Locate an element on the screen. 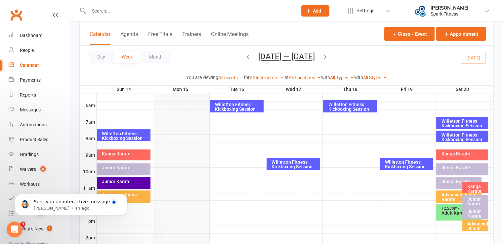  img: Profile image for Toby is located at coordinates (20, 25).